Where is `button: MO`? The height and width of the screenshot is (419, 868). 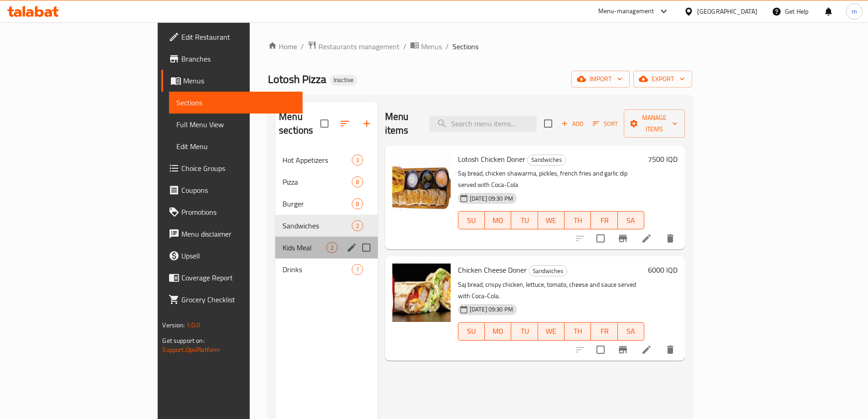 button: MO is located at coordinates (498, 331).